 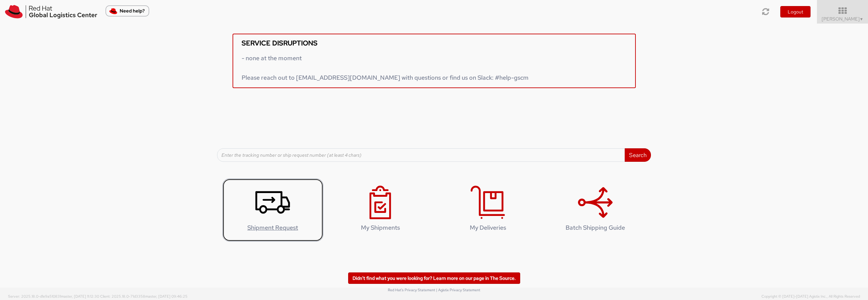 I want to click on span: Client: 2025.18.0-71d3358, so click(x=144, y=296).